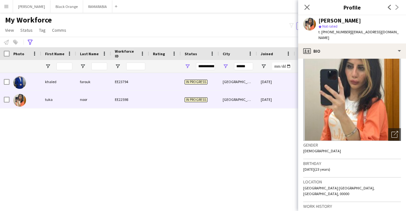 The height and width of the screenshot is (211, 406). What do you see at coordinates (226, 54) in the screenshot?
I see `span: City` at bounding box center [226, 54].